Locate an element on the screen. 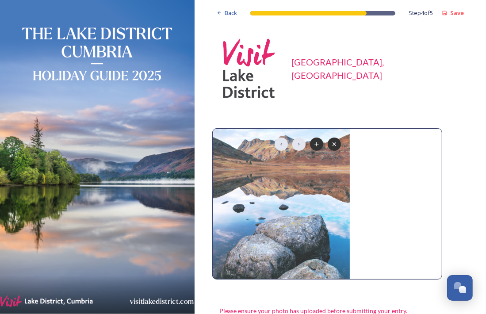 Image resolution: width=486 pixels, height=314 pixels. img: Blea%20Tarn%2C%20Cumbria.jpg is located at coordinates (281, 204).